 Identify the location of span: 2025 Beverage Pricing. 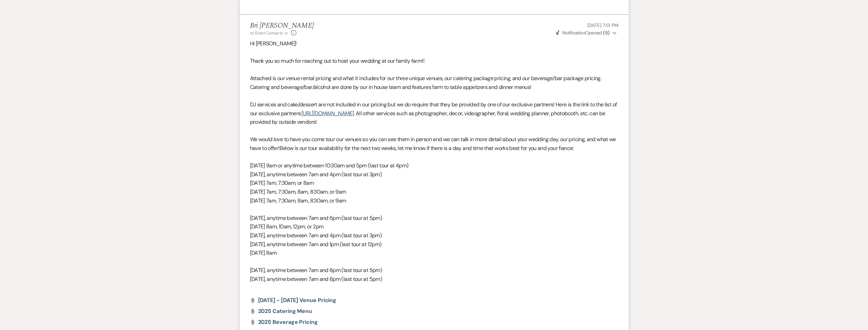
(288, 322).